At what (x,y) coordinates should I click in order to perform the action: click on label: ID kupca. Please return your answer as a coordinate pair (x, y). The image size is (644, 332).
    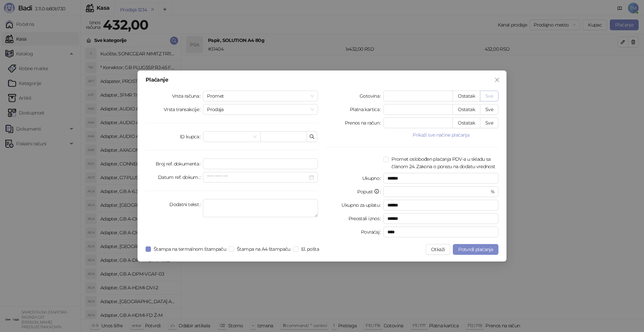
    Looking at the image, I should click on (191, 136).